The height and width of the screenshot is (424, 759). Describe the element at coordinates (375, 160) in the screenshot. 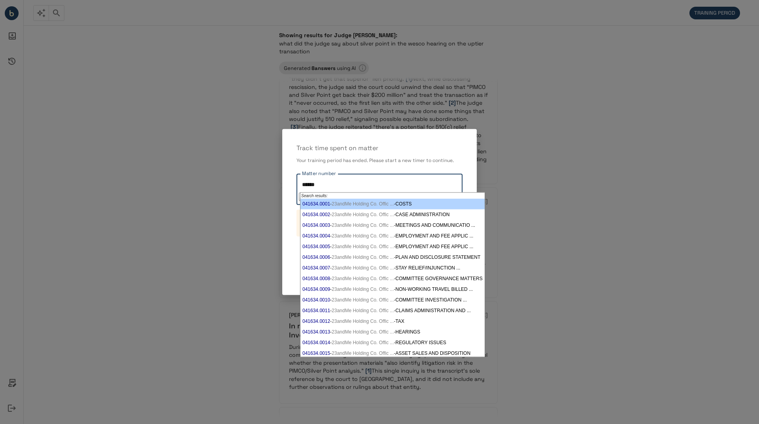

I see `span: Your training period has ended. Please start a new timer to continue.` at that location.